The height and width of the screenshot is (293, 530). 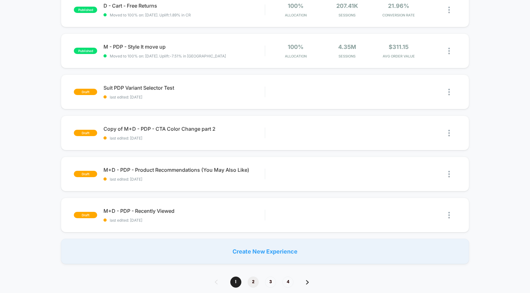 What do you see at coordinates (184, 170) in the screenshot?
I see `span: M+D - PDP - Product Recommendations (You May Also Like)` at bounding box center [184, 170].